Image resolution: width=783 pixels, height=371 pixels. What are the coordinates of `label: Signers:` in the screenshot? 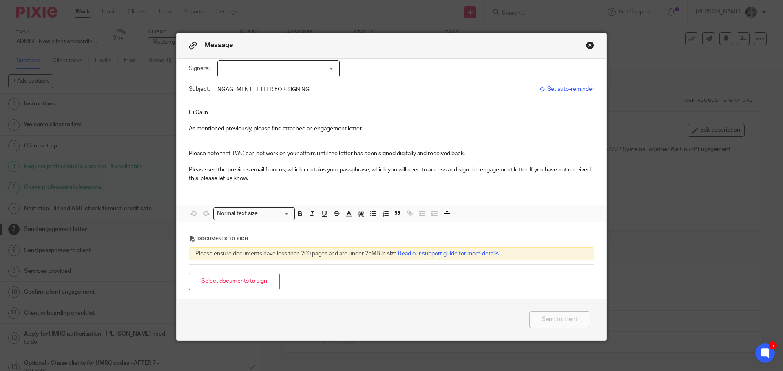 It's located at (201, 68).